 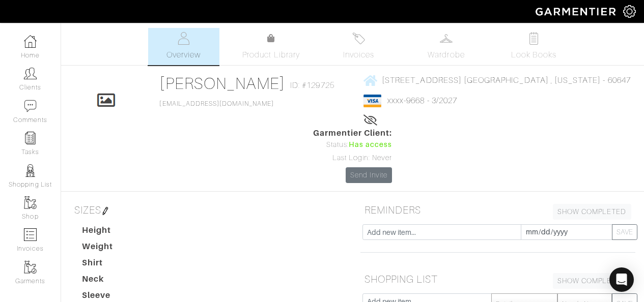 What do you see at coordinates (629, 11) in the screenshot?
I see `img: gear-icon-white-bd11855cb880d31180b6d7d6211b90ccbf57a29d726f0c71d8c61bd08dd39cc2.png` at bounding box center [629, 11].